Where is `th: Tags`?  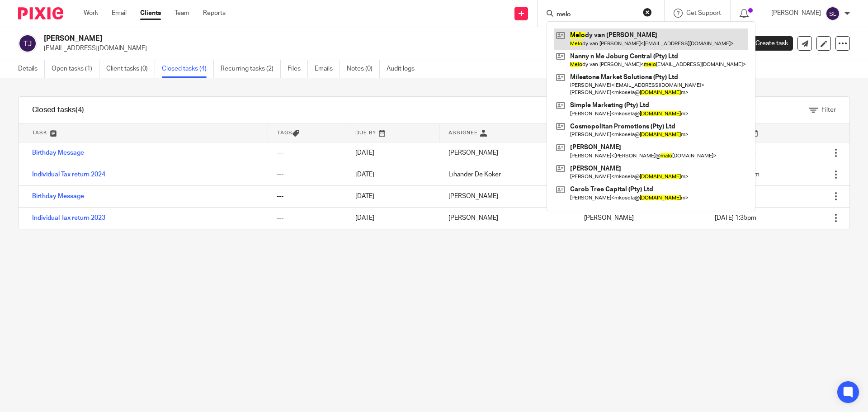
th: Tags is located at coordinates (306, 133).